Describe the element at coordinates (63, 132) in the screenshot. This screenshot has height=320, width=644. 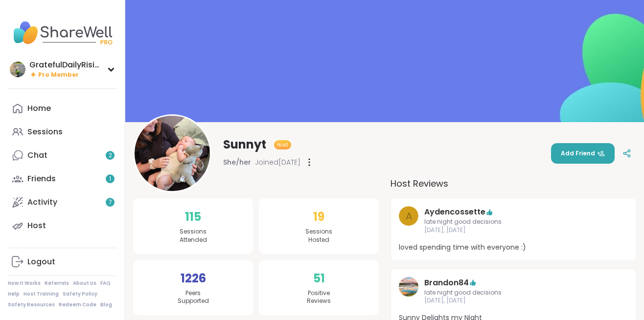
I see `a: Sessions` at that location.